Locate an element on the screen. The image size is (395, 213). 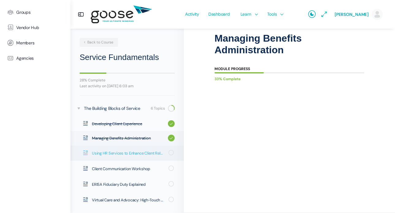
div: Module Progress is located at coordinates (232, 69).